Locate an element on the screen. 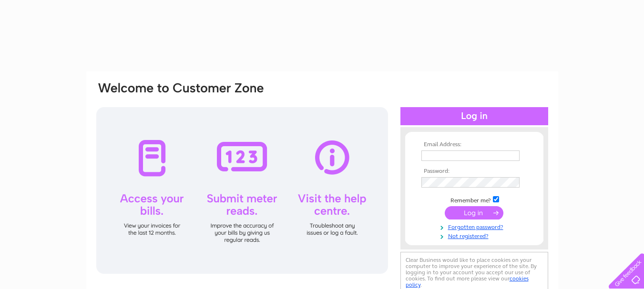  td: Remember me? is located at coordinates (474, 200).